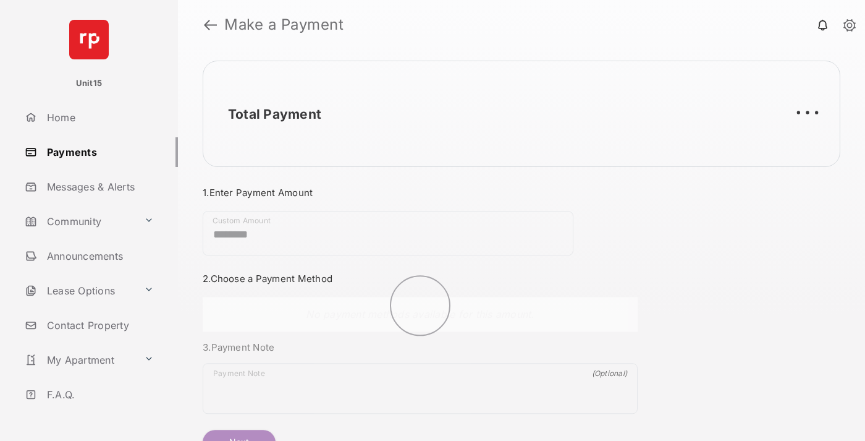 Image resolution: width=865 pixels, height=441 pixels. I want to click on p: Unit15, so click(89, 83).